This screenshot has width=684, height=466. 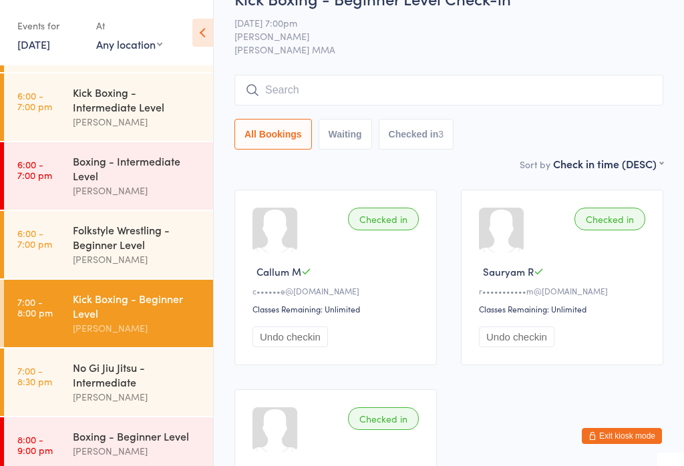 I want to click on div: Boxing - Intermediate Level, so click(x=137, y=168).